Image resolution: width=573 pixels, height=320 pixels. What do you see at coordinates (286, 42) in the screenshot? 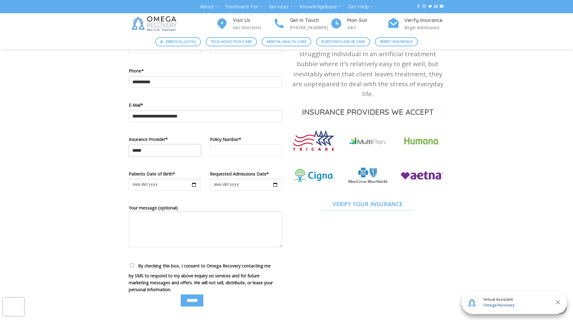
I see `a: Mental Health Care` at bounding box center [286, 42].